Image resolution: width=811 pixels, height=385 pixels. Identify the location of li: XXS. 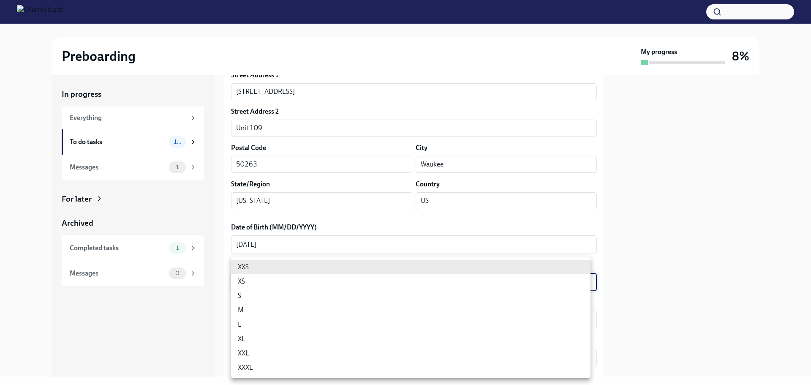
(410, 267).